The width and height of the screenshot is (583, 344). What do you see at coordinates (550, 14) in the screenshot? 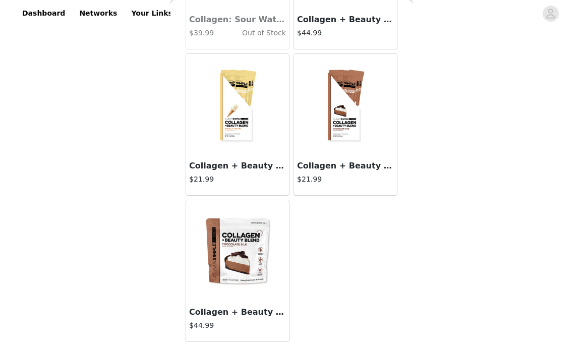
I see `div: avatar` at bounding box center [550, 14].